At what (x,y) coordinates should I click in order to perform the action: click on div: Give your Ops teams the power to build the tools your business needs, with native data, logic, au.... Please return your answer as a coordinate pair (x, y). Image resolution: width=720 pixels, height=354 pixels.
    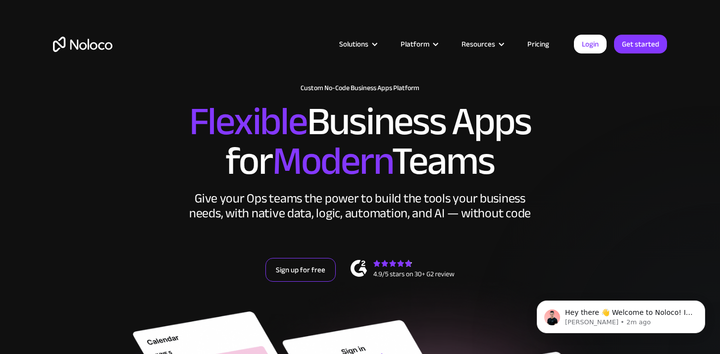
    Looking at the image, I should click on (360, 206).